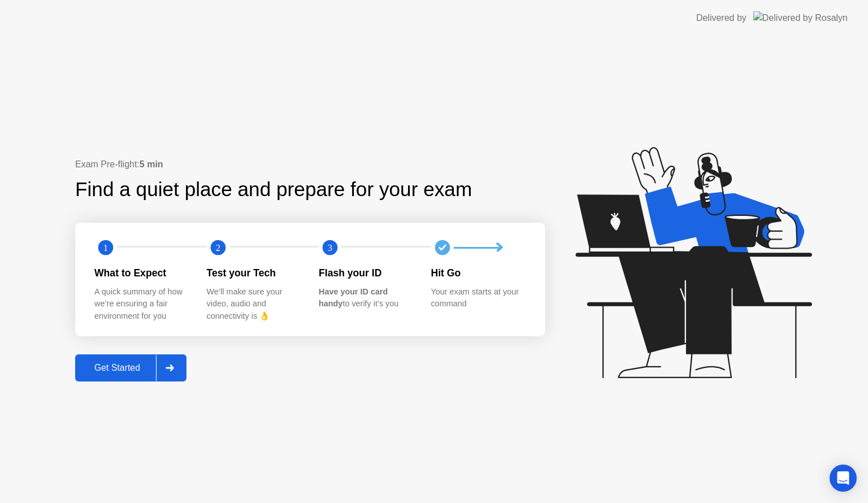 This screenshot has height=503, width=868. I want to click on div: Flash your ID, so click(365, 273).